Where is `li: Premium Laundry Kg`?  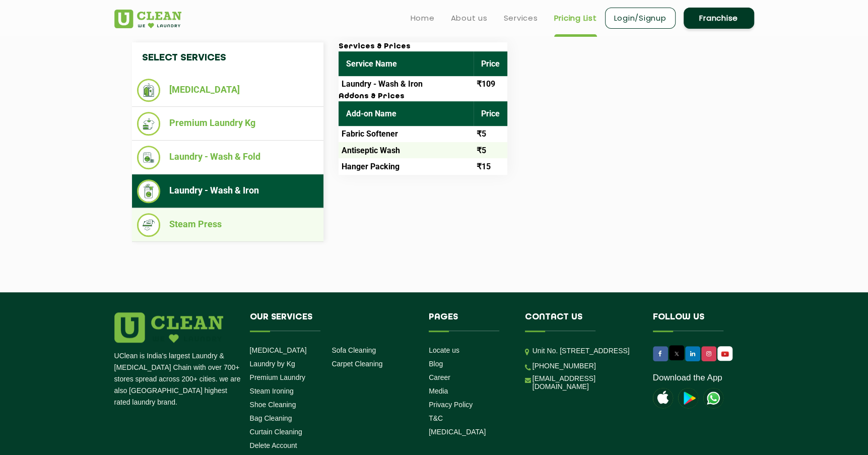
li: Premium Laundry Kg is located at coordinates (228, 123).